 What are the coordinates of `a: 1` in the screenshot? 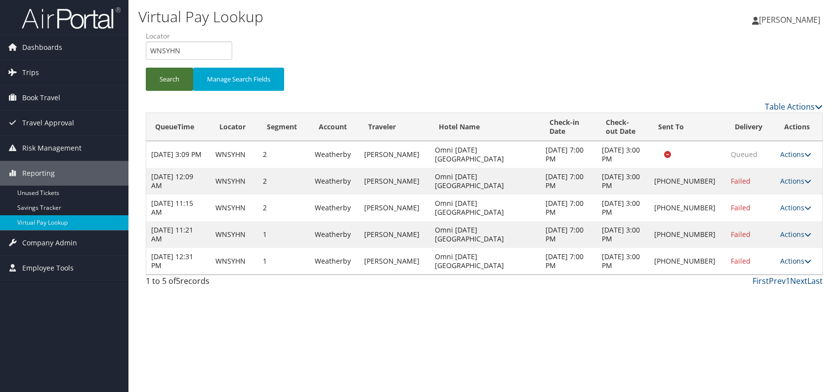 It's located at (788, 281).